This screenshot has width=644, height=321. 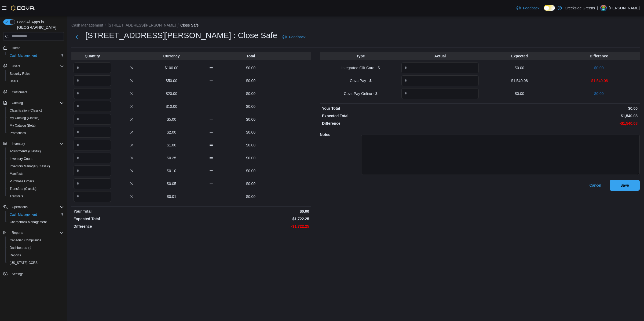 I want to click on a: Cash Management, so click(x=23, y=215).